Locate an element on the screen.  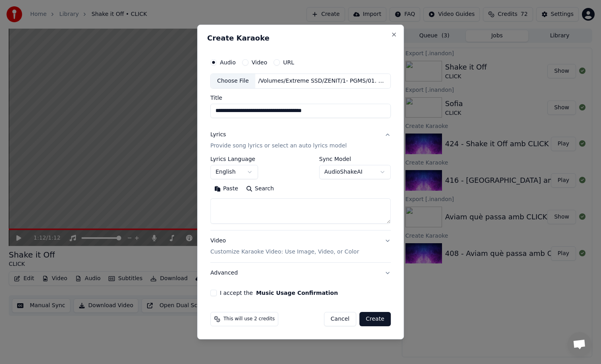
button: I accept the is located at coordinates (297, 293).